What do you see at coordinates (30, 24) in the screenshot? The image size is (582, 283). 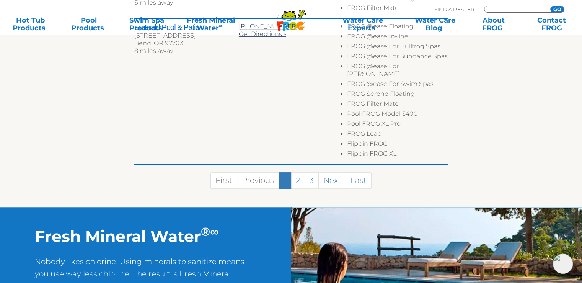 I see `a: Hot TubProducts` at bounding box center [30, 24].